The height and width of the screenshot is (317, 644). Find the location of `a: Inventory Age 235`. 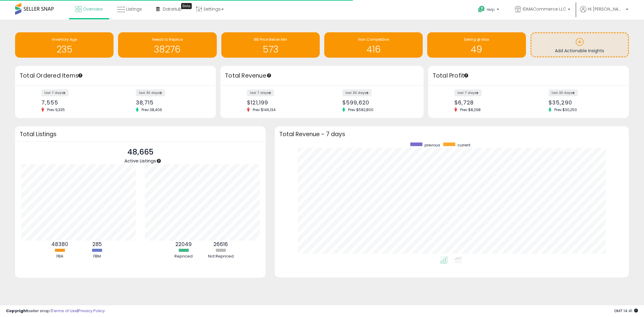

a: Inventory Age 235 is located at coordinates (64, 45).